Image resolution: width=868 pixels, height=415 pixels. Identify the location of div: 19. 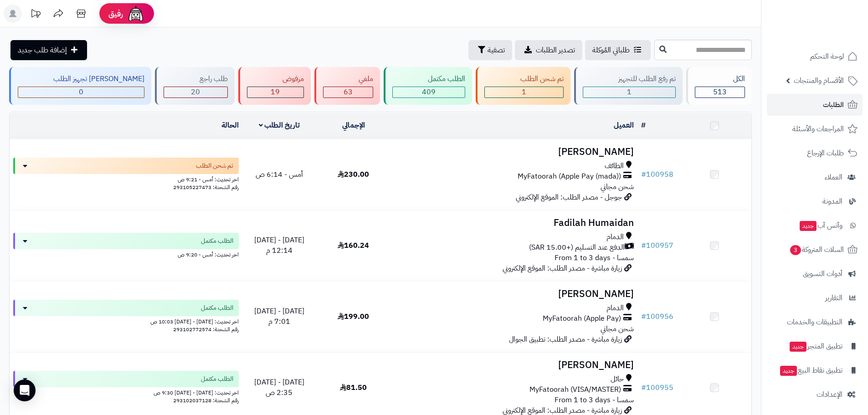
(275, 92).